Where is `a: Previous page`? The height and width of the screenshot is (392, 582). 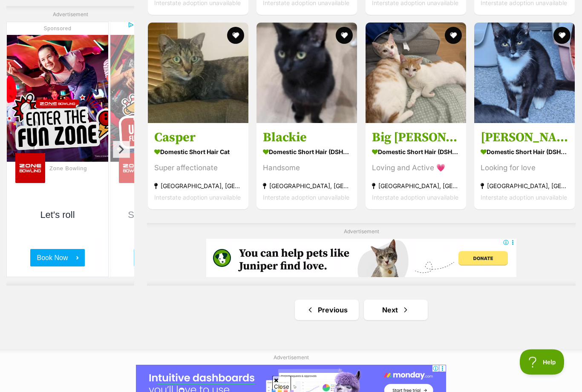
a: Previous page is located at coordinates (327, 310).